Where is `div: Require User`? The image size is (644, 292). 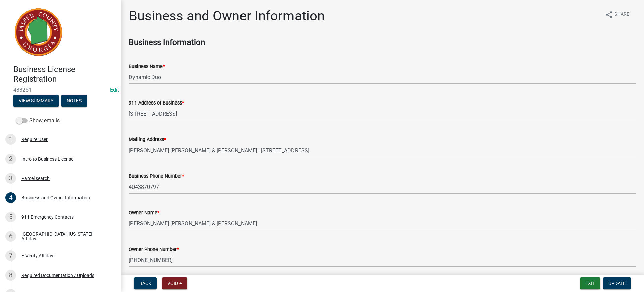 div: Require User is located at coordinates (34, 140).